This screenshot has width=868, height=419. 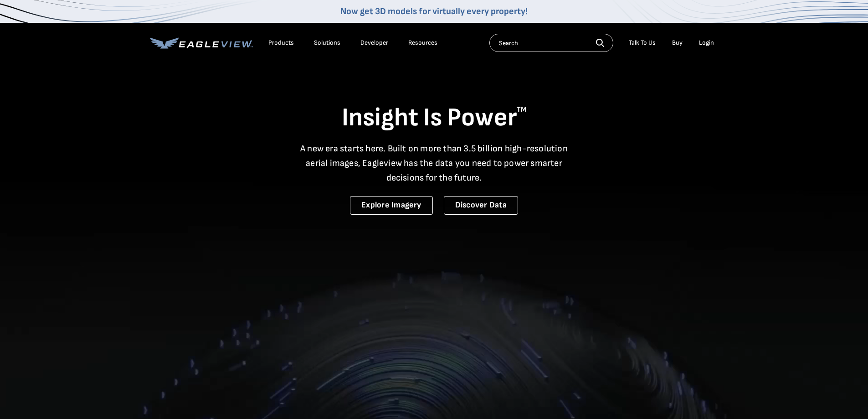 What do you see at coordinates (642, 42) in the screenshot?
I see `div: Talk To Us` at bounding box center [642, 42].